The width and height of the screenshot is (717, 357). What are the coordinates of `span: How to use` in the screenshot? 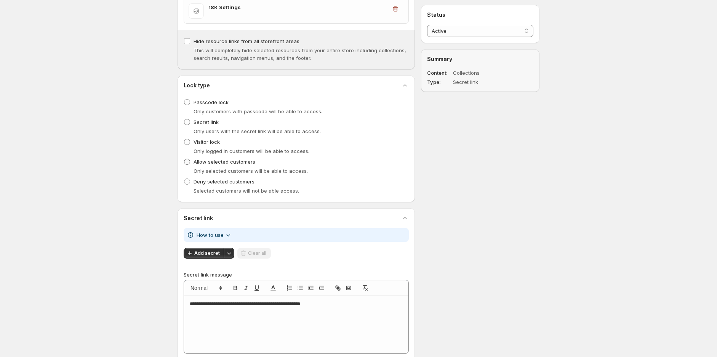 It's located at (210, 235).